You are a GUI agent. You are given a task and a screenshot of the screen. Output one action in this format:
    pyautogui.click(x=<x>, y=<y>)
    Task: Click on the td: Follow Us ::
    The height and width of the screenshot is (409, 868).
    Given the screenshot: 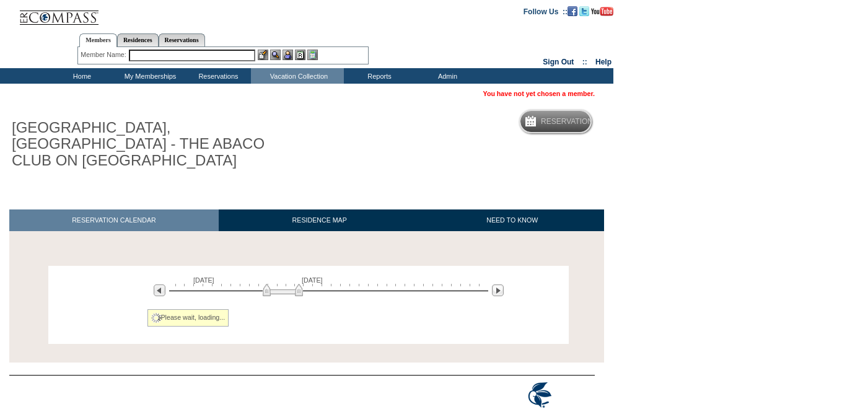 What is the action you would take?
    pyautogui.click(x=545, y=11)
    